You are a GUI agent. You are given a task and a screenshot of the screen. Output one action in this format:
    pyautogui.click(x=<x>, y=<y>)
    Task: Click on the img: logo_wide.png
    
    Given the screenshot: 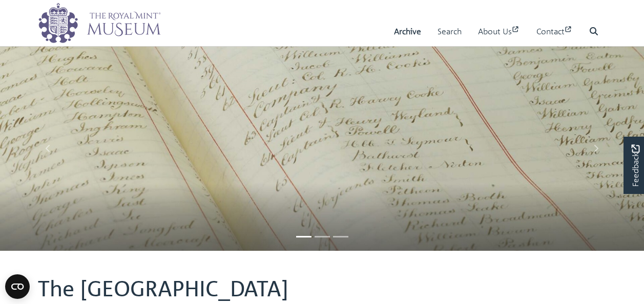 What is the action you would take?
    pyautogui.click(x=99, y=23)
    